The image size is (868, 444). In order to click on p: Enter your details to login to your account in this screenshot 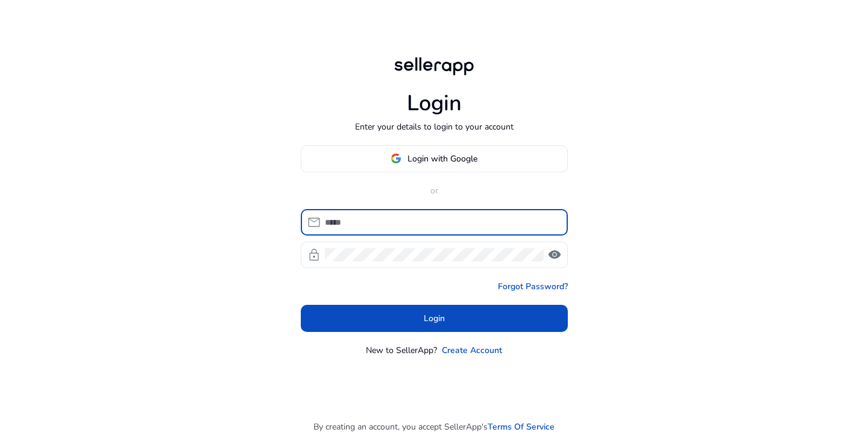, I will do `click(434, 127)`.